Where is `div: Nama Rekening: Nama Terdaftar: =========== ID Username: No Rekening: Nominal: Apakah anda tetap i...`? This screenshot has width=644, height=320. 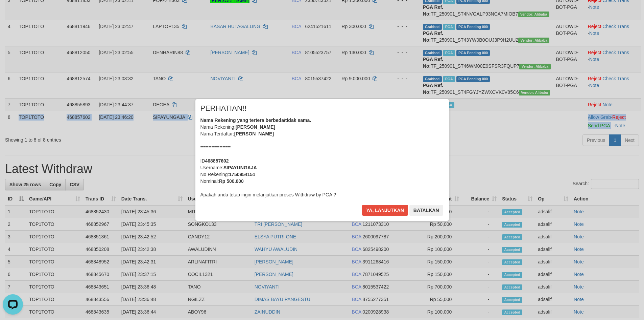
div: Nama Rekening: Nama Terdaftar: =========== ID Username: No Rekening: Nominal: Apakah anda tetap i... is located at coordinates (322, 158).